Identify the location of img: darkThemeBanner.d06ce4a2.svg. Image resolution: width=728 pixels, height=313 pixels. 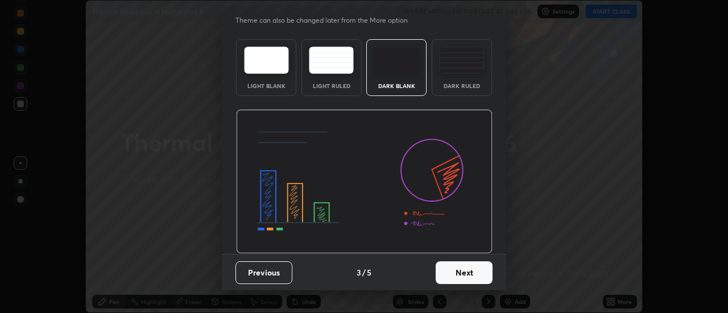
(364, 182).